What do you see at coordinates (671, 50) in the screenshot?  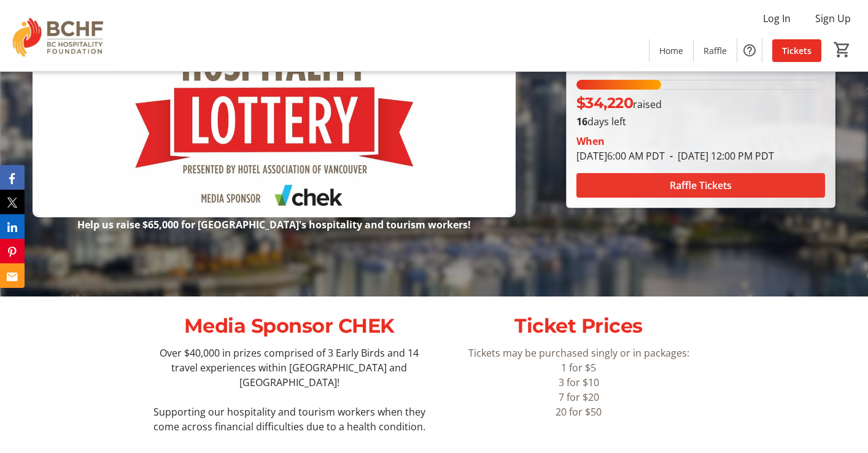 I see `span: Home` at bounding box center [671, 50].